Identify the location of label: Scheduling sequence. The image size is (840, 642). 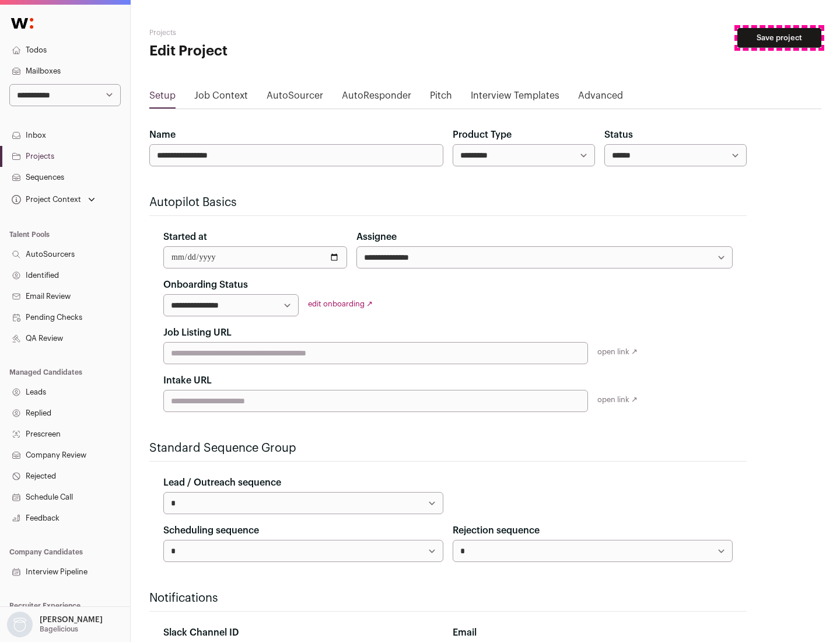
(211, 530).